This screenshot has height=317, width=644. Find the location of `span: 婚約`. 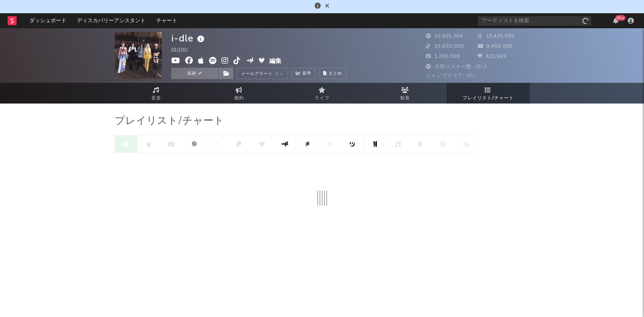

span: 婚約 is located at coordinates (239, 98).